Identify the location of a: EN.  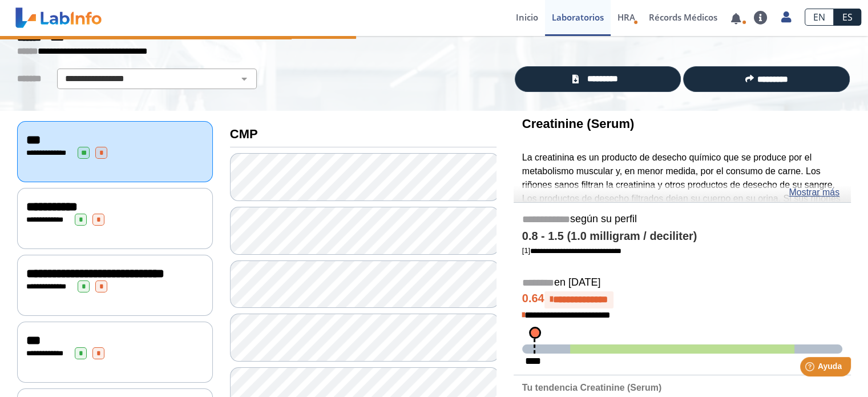
(819, 17).